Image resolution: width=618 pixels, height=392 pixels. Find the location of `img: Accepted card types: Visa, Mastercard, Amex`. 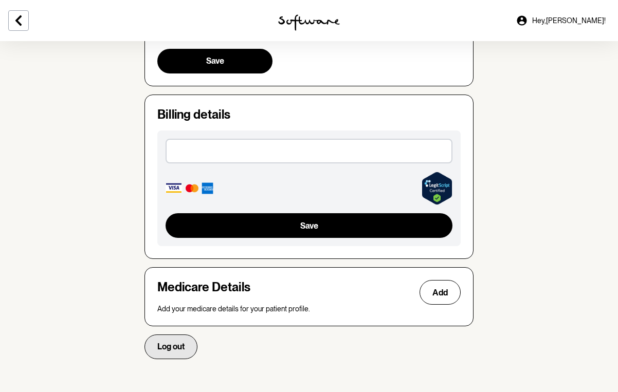

img: Accepted card types: Visa, Mastercard, Amex is located at coordinates (190, 188).